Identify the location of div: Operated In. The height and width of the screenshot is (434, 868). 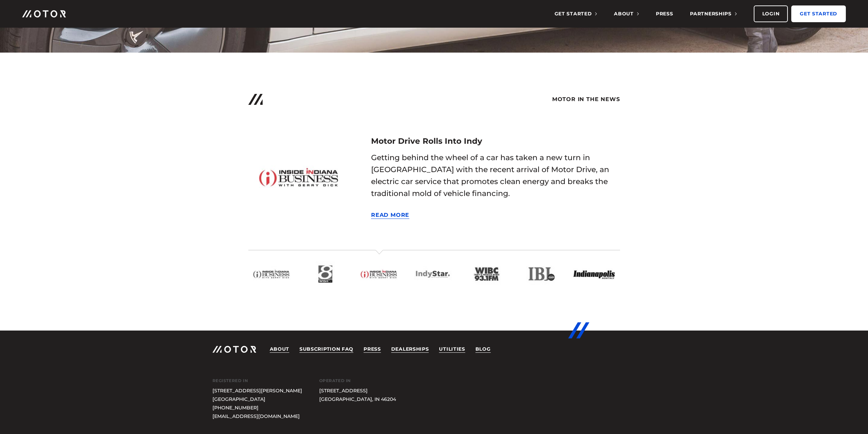
(366, 380).